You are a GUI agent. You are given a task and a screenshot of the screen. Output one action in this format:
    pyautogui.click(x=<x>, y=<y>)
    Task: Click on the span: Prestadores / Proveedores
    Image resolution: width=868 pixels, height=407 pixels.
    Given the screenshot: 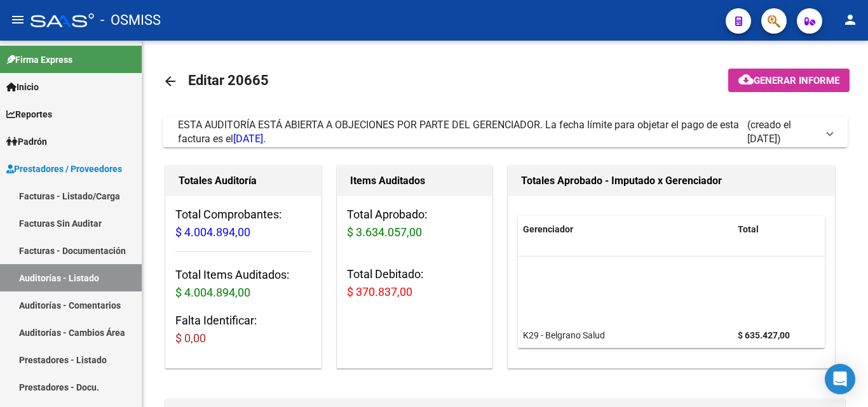 What is the action you would take?
    pyautogui.click(x=64, y=169)
    